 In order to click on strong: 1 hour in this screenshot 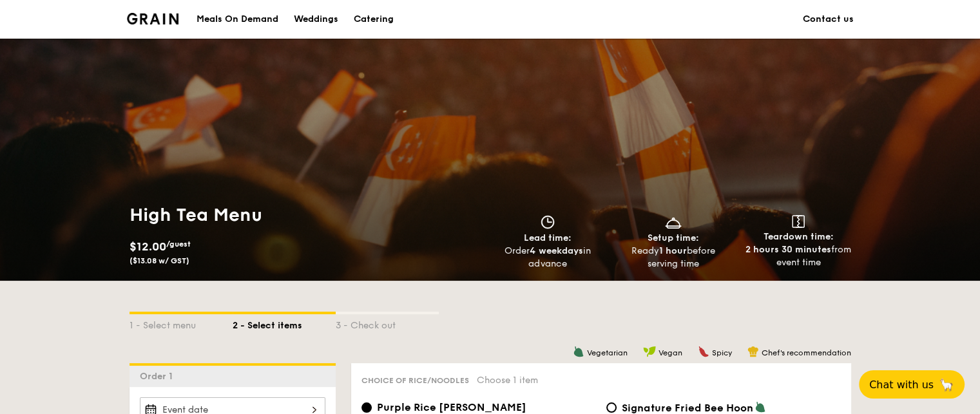, I will do `click(673, 251)`.